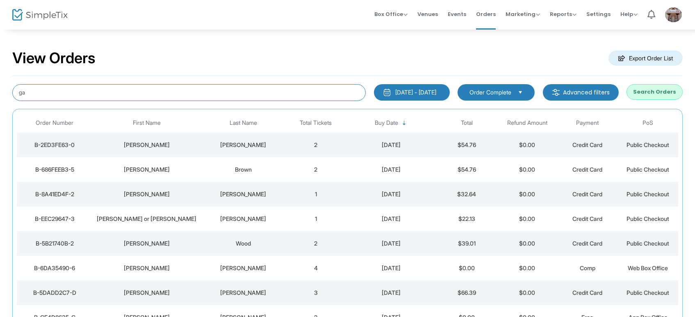 Image resolution: width=695 pixels, height=317 pixels. I want to click on span: Marketing, so click(523, 14).